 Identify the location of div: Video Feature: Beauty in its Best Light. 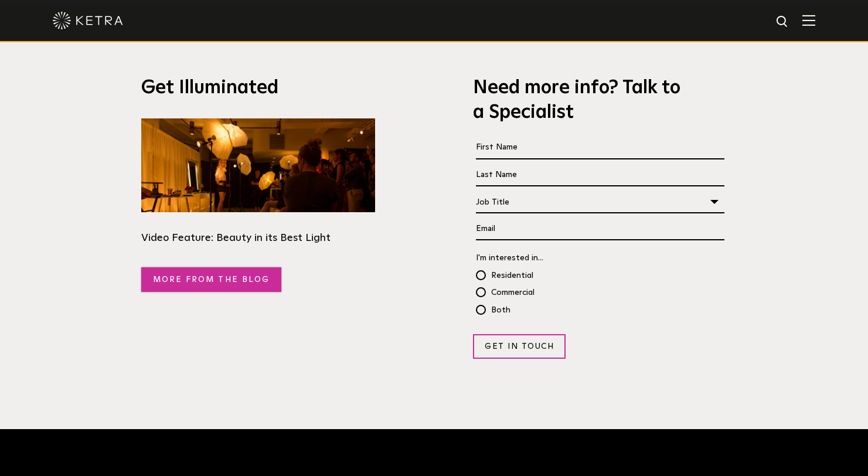
(258, 238).